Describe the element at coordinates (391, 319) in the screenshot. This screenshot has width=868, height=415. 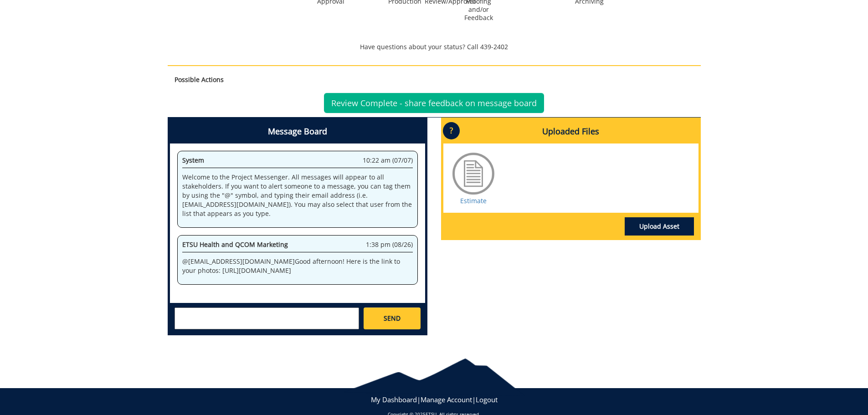
I see `span: SEND` at that location.